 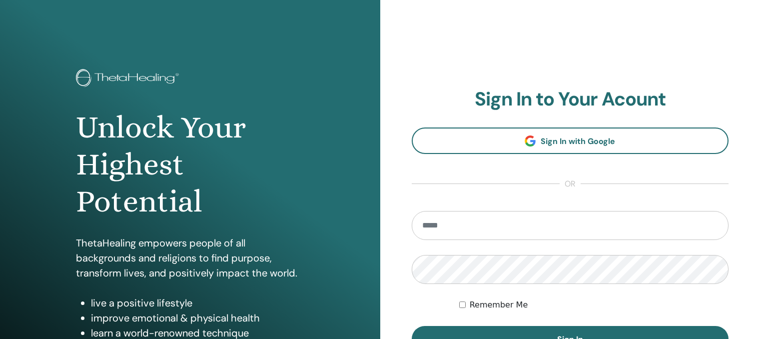 I want to click on li: live a positive lifestyle, so click(x=197, y=303).